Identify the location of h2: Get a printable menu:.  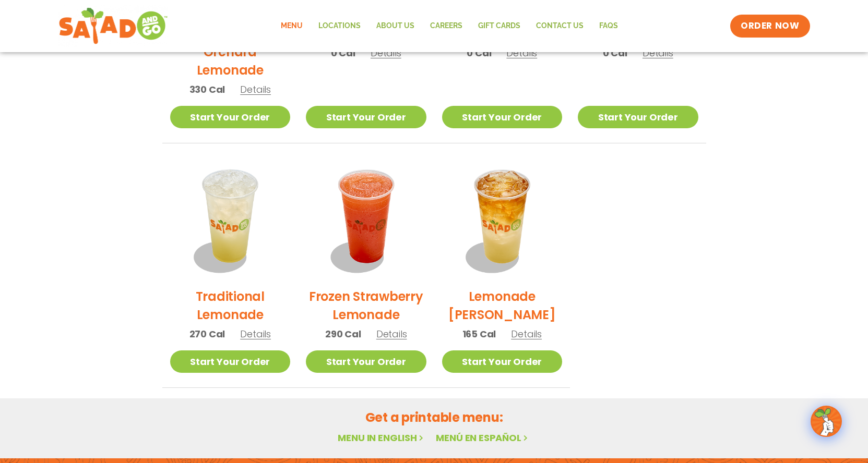
(434, 417).